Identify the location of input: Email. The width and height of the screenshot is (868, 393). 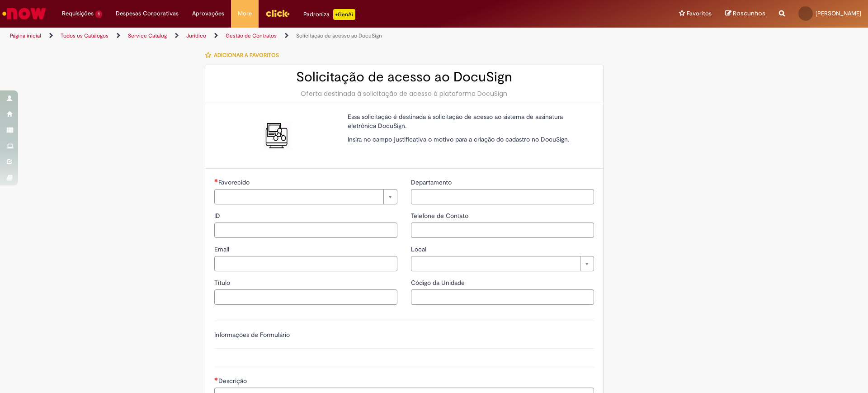
(306, 263).